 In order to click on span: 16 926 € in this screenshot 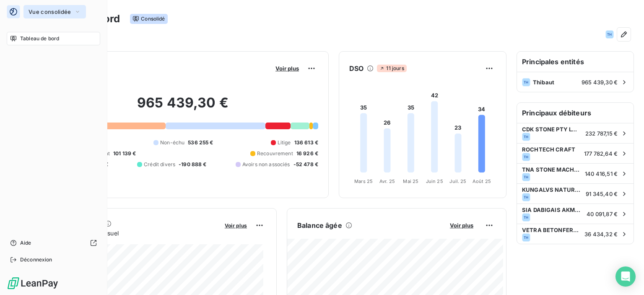, I will do `click(308, 154)`.